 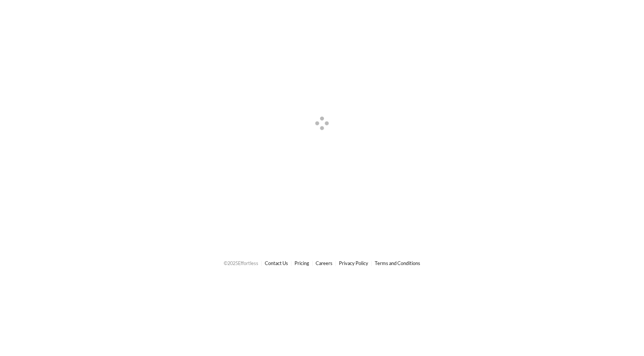 I want to click on a: Contact Us, so click(x=277, y=263).